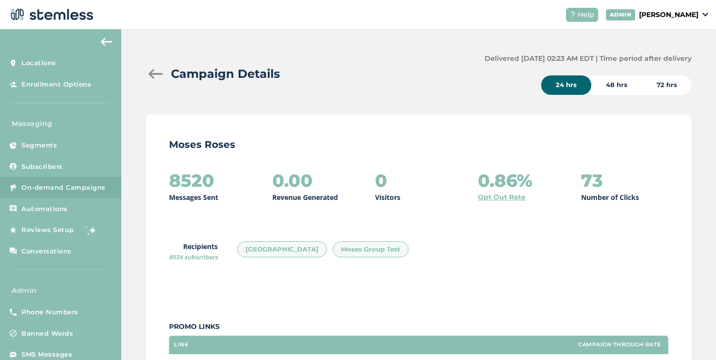 Image resolution: width=716 pixels, height=360 pixels. What do you see at coordinates (225, 74) in the screenshot?
I see `h2: Campaign Details` at bounding box center [225, 74].